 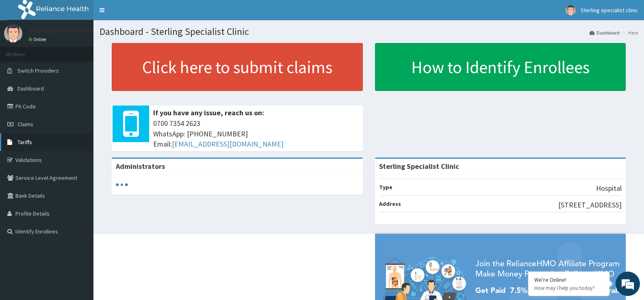 What do you see at coordinates (609, 188) in the screenshot?
I see `p: Hospital` at bounding box center [609, 188].